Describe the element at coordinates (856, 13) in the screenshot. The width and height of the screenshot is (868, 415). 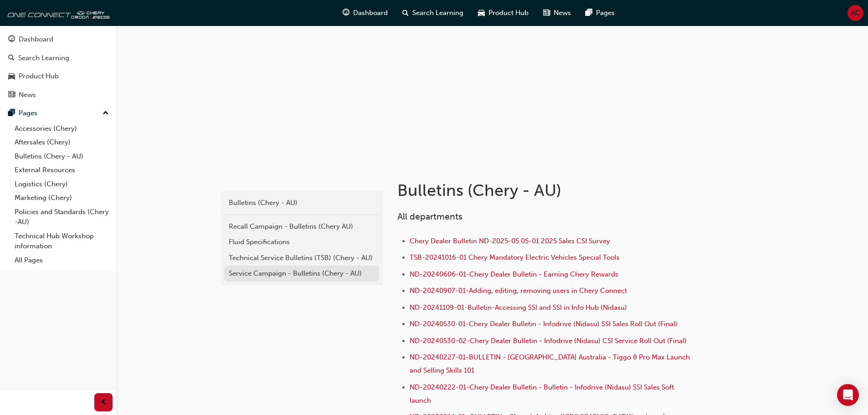
I see `span: AC` at that location.